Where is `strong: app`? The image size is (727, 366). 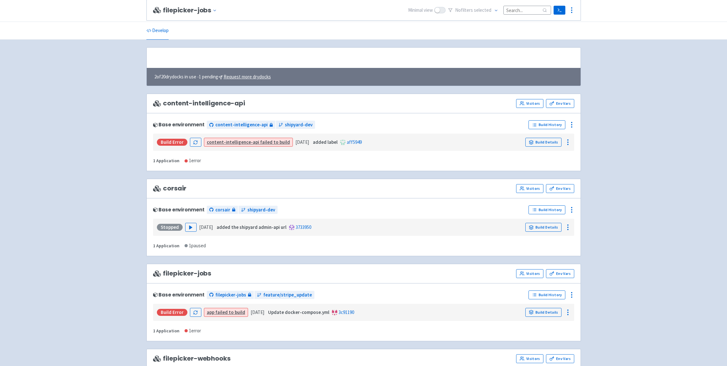 strong: app is located at coordinates (211, 312).